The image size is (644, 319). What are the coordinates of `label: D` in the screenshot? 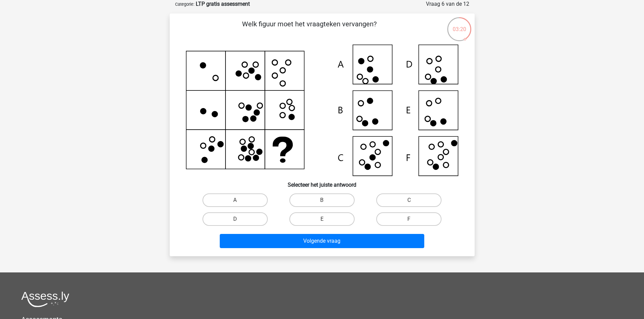 It's located at (235, 219).